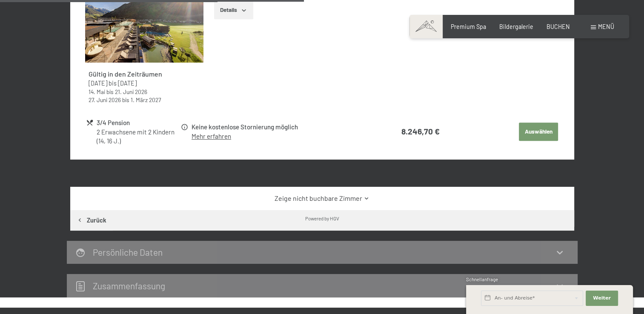 The height and width of the screenshot is (314, 644). Describe the element at coordinates (280, 127) in the screenshot. I see `div: Keine kostenlose Stornierung möglich` at that location.